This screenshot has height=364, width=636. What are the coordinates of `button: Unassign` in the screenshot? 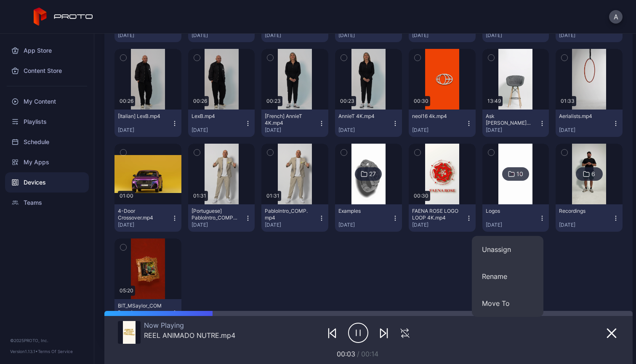 It's located at (508, 249).